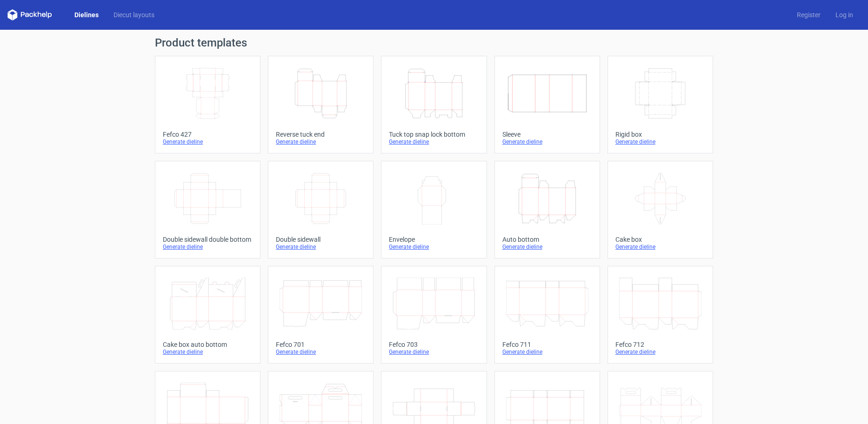 This screenshot has width=868, height=424. Describe the element at coordinates (207, 315) in the screenshot. I see `a: Cake box auto bottomGenerate dieline` at that location.